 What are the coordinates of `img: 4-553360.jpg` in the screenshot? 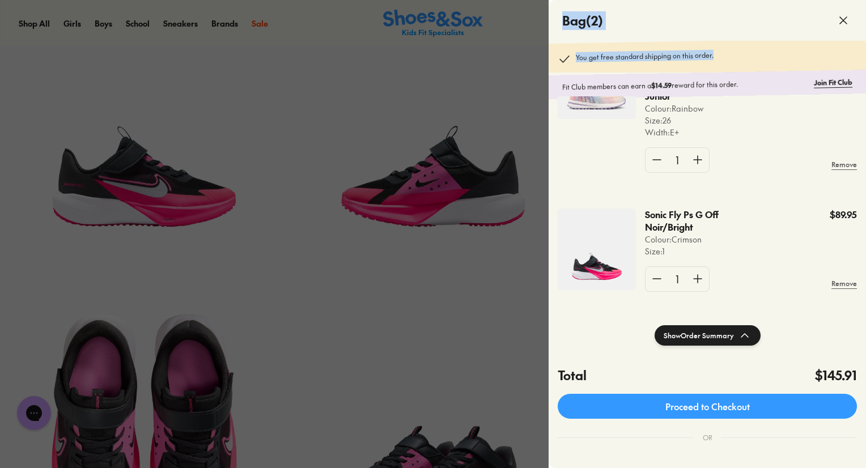 It's located at (597, 249).